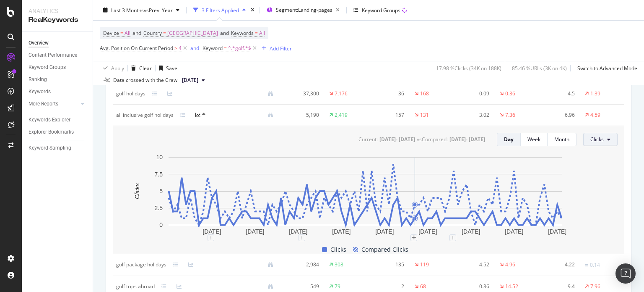 The image size is (644, 292). What do you see at coordinates (57, 55) in the screenshot?
I see `a: Content Performance` at bounding box center [57, 55].